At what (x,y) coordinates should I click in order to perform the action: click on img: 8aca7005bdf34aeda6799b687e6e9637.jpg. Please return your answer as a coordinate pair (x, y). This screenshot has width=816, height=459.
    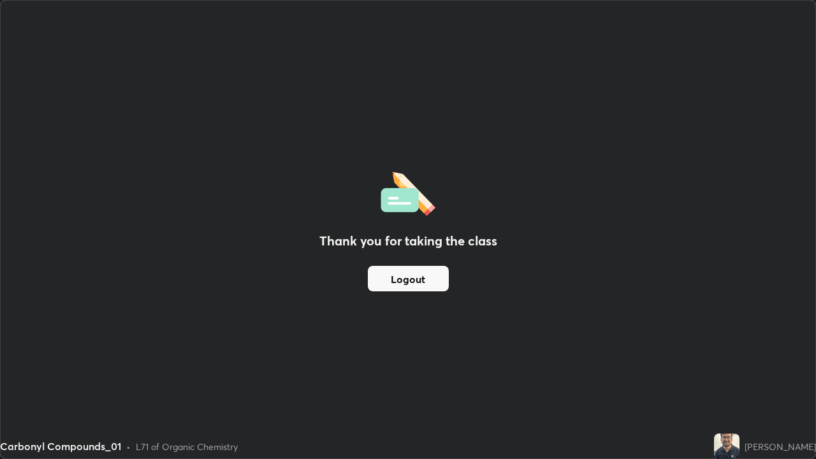
    Looking at the image, I should click on (726, 446).